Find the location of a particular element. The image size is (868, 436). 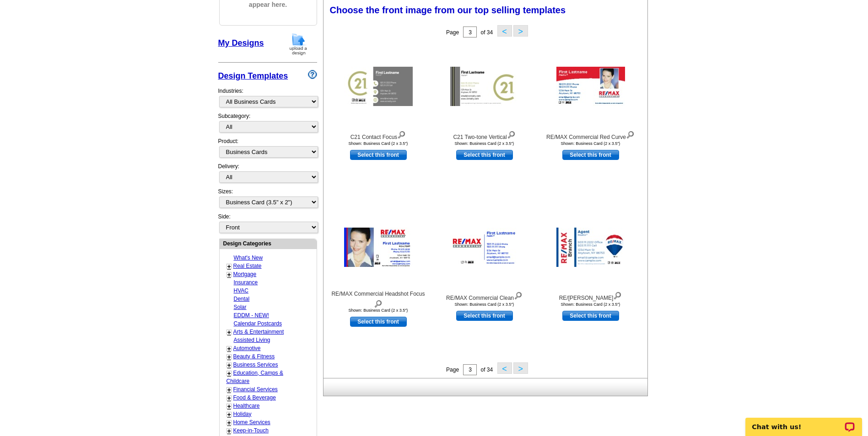

a: My Designs is located at coordinates (241, 43).